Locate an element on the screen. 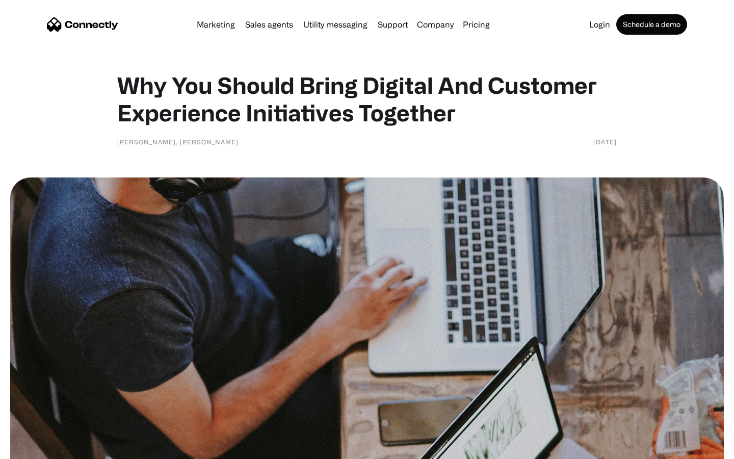 This screenshot has width=734, height=459. a: Login is located at coordinates (600, 24).